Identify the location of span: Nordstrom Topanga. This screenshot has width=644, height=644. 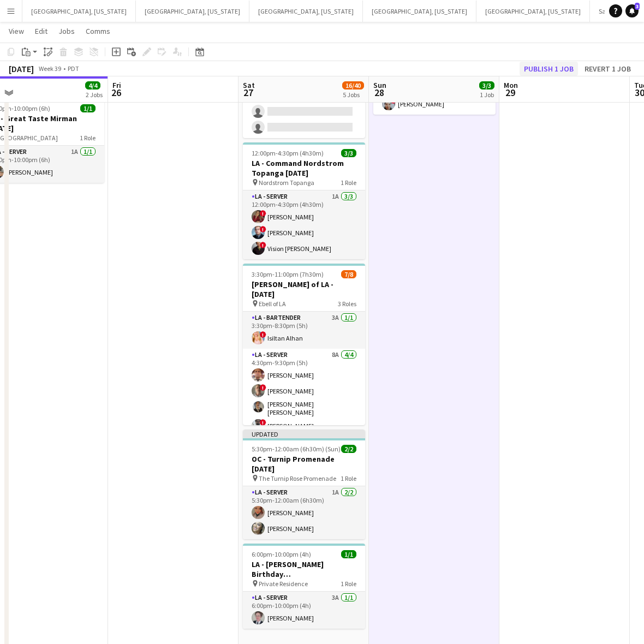
(286, 182).